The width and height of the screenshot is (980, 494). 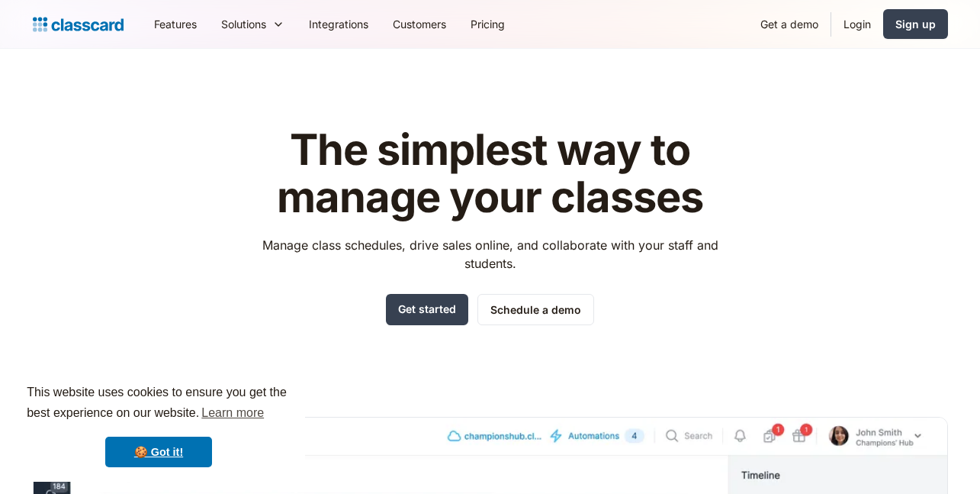 I want to click on a: Pricing, so click(x=487, y=24).